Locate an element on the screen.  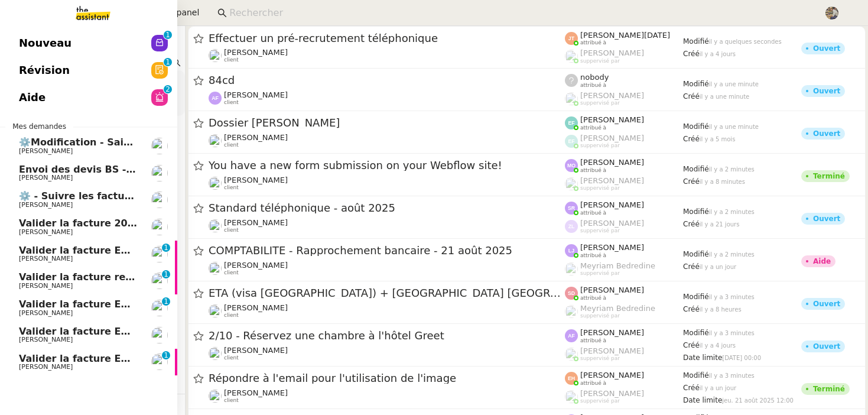
span: Révision is located at coordinates (44, 70).